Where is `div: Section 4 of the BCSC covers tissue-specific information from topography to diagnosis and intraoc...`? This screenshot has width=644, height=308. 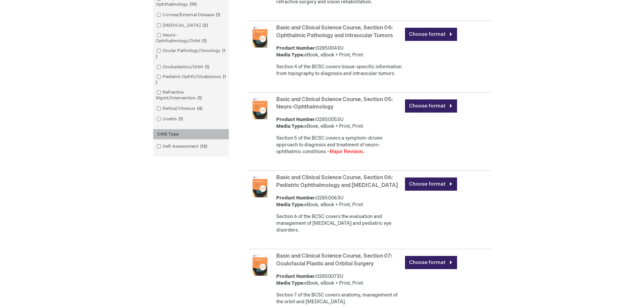
div: Section 4 of the BCSC covers tissue-specific information from topography to diagnosis and intraoc... is located at coordinates (339, 70).